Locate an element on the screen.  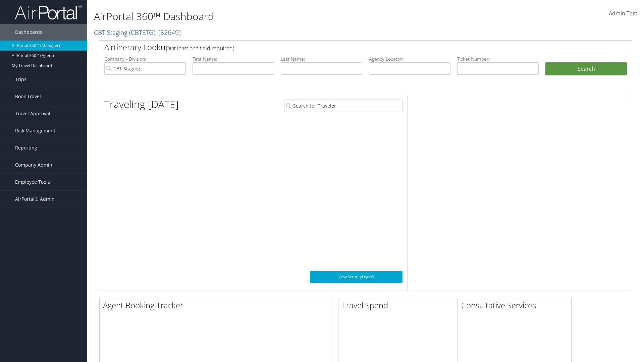
button: Search is located at coordinates (586, 69).